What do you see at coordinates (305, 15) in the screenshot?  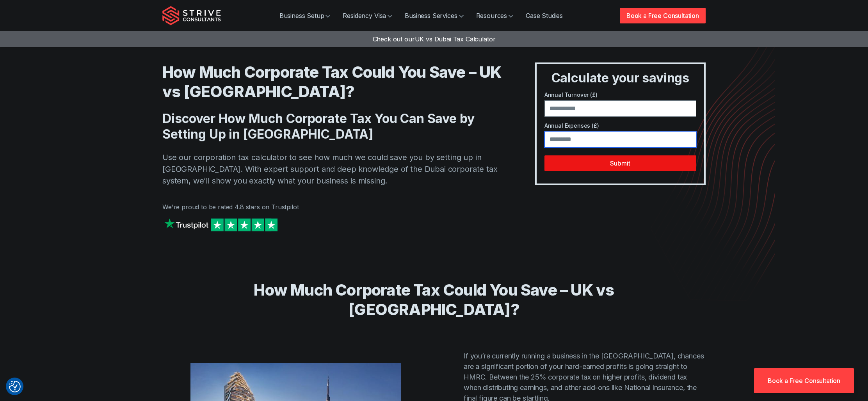 I see `a: Business Setup` at bounding box center [305, 15].